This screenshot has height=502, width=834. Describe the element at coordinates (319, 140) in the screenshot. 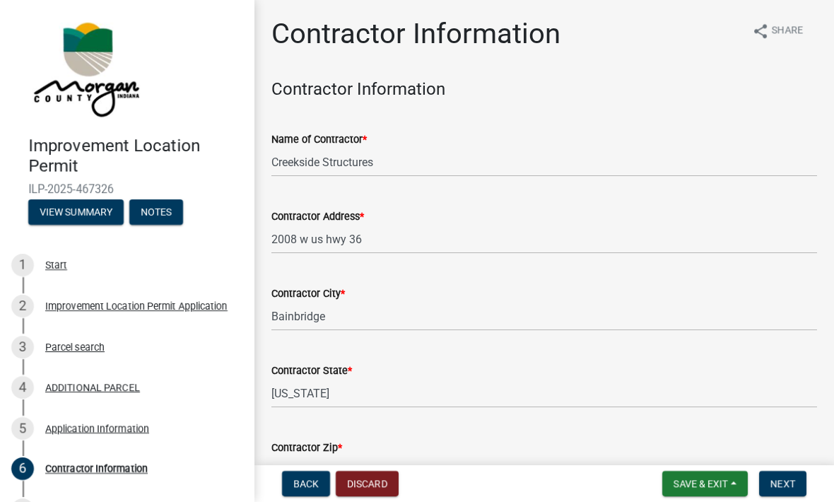

I see `label: Name of Contractor` at that location.